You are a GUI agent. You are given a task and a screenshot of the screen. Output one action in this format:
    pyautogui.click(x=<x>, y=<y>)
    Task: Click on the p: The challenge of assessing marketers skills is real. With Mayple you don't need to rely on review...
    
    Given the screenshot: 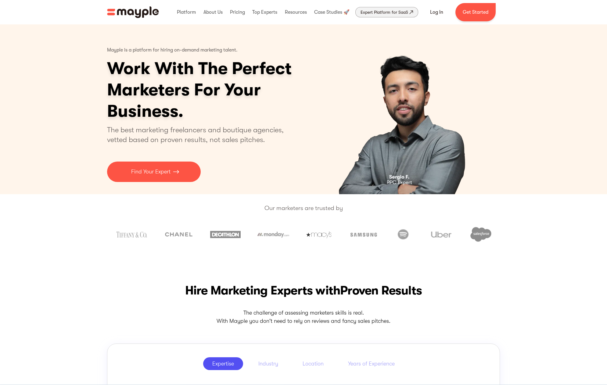 What is the action you would take?
    pyautogui.click(x=303, y=317)
    